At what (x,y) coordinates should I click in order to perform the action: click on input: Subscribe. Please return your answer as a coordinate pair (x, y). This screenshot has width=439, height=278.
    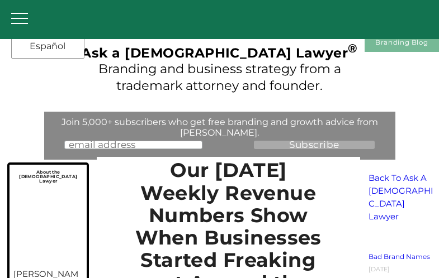
    Looking at the image, I should click on (314, 145).